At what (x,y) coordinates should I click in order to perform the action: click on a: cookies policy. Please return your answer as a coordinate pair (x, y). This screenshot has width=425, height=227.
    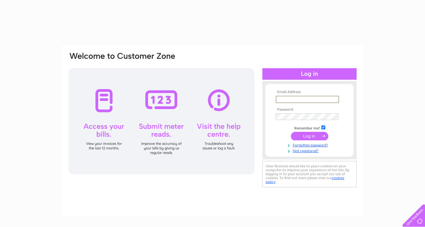
    Looking at the image, I should click on (305, 180).